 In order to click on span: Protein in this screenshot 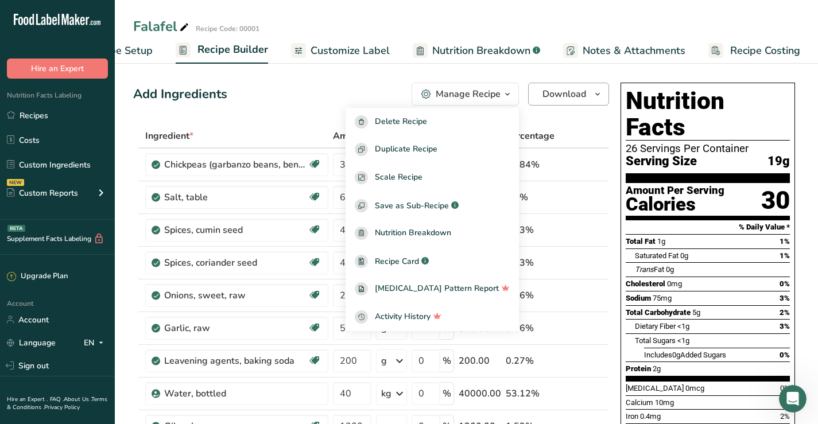, I will do `click(638, 368)`.